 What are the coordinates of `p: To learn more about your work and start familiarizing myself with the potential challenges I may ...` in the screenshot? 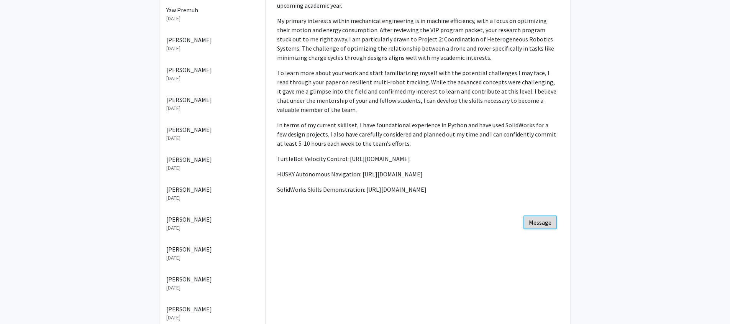 It's located at (418, 91).